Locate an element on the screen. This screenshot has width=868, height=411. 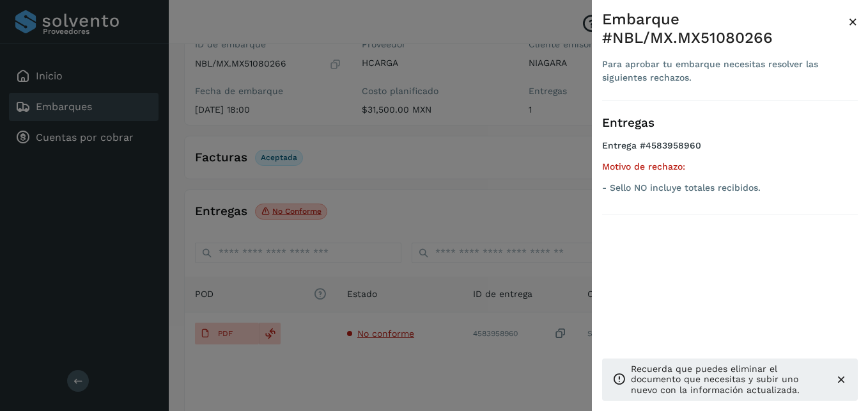
div: Para aprobar tu embarque necesitas resolver las siguientes rechazos. is located at coordinates (725, 71).